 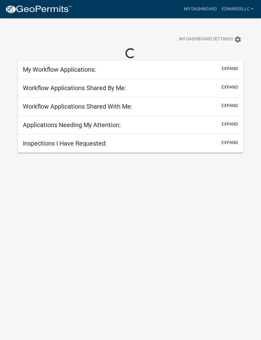 I want to click on a: My Dashboard, so click(x=200, y=9).